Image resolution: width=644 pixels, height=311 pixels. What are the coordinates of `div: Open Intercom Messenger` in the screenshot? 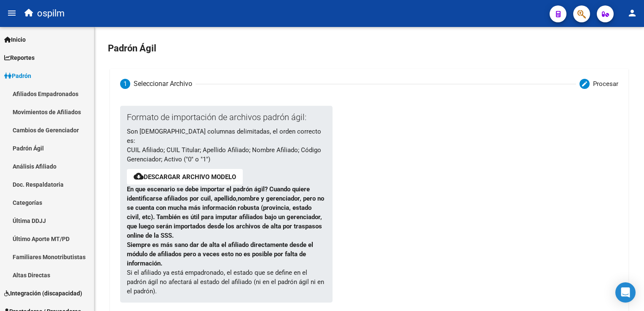 It's located at (626, 292).